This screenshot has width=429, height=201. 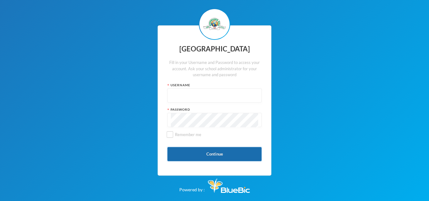 What do you see at coordinates (214, 110) in the screenshot?
I see `div: Password` at bounding box center [214, 110].